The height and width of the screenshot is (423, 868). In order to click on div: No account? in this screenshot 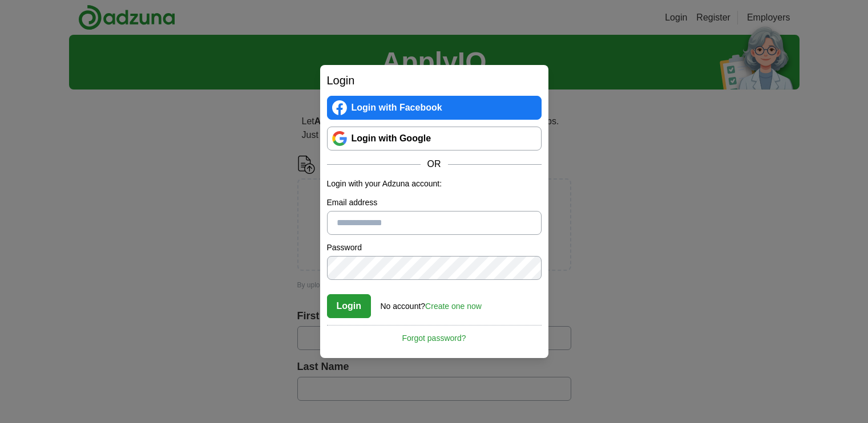, I will do `click(431, 303)`.